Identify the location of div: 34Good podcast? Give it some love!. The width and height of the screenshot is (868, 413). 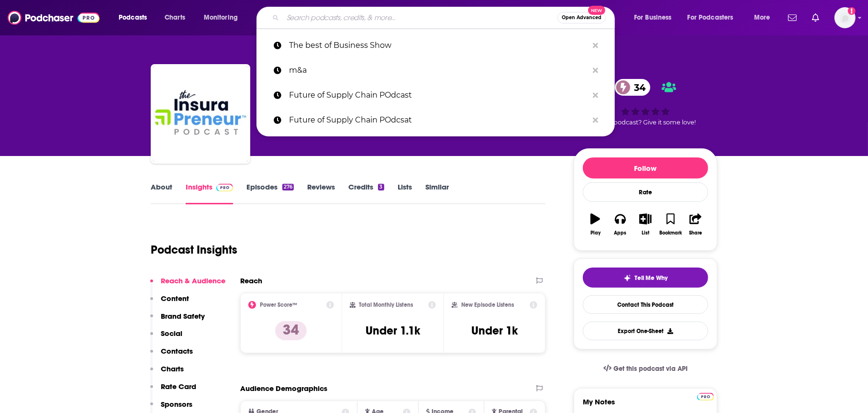
(645, 102).